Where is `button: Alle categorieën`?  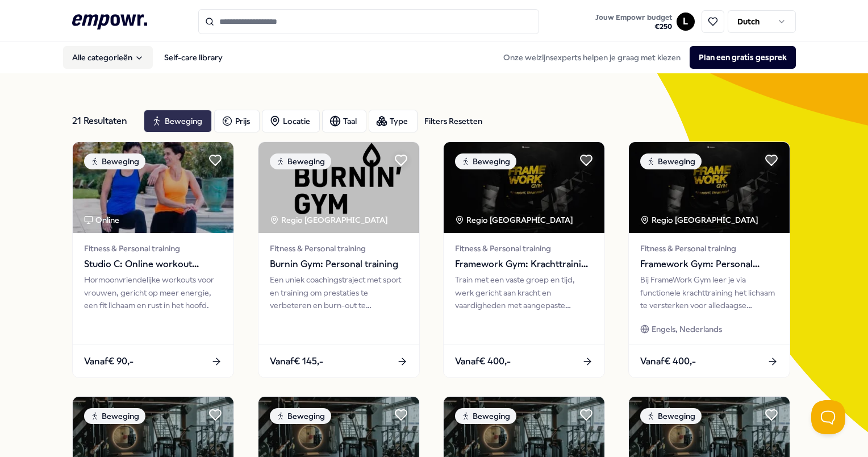
button: Alle categorieën is located at coordinates (108, 57).